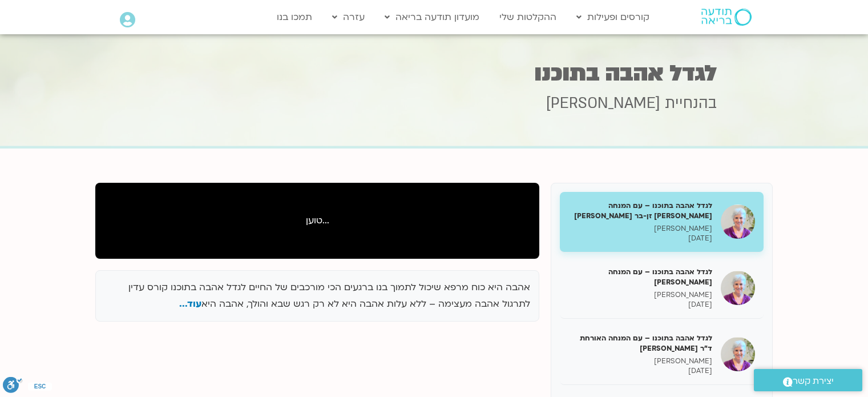  I want to click on p: אהבה היא כוח מרפא שיכול לתמוך בנו ברגעים הכי מורכבים של החיים לגדל אהבה בתוכנו קורס עדין לתרגול א..., so click(317, 296).